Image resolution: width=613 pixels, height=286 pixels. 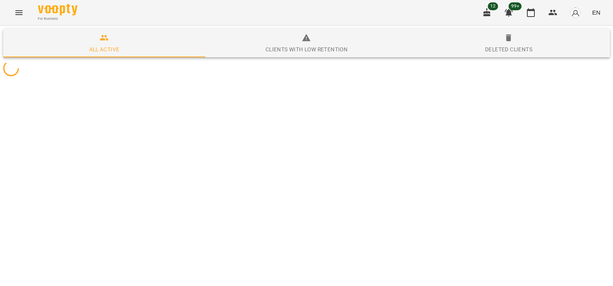 I want to click on button: EN, so click(x=596, y=12).